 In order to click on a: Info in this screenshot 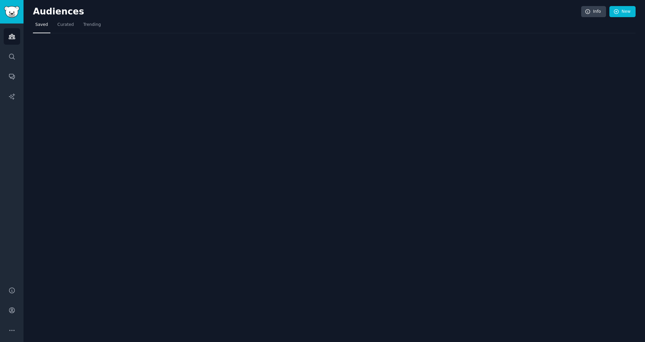, I will do `click(593, 12)`.